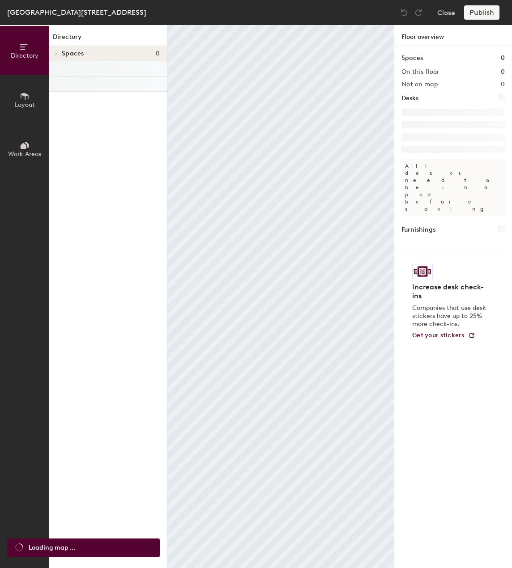 The height and width of the screenshot is (568, 512). Describe the element at coordinates (443, 335) in the screenshot. I see `a: Get your stickers` at that location.